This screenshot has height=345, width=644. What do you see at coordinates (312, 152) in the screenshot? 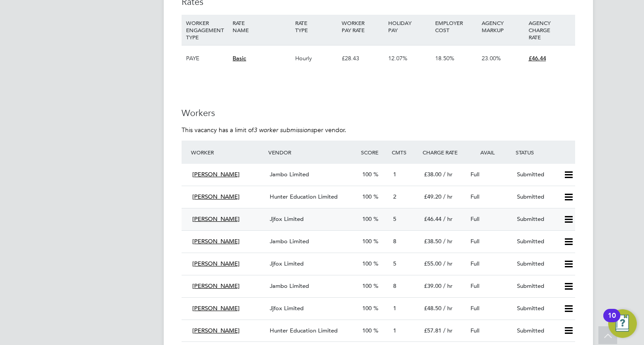
I see `div: Vendor` at bounding box center [312, 152].